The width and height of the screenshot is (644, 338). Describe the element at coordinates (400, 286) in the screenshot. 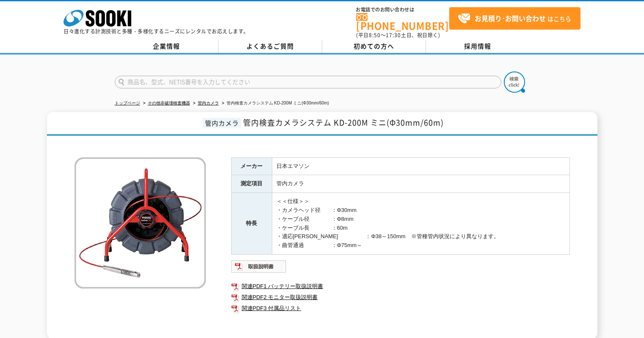

I see `a: 関連PDF1 バッテリー取扱説明書` at that location.